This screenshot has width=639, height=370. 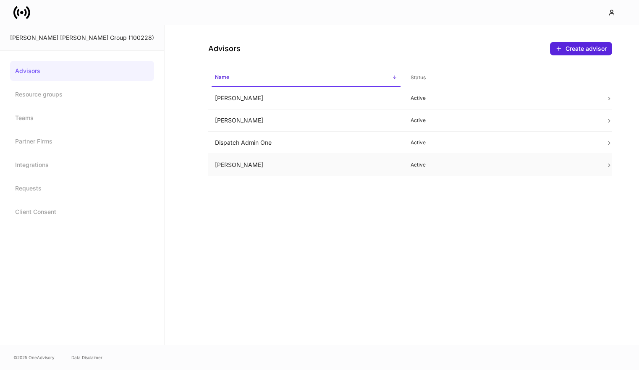 I want to click on span: Name, so click(x=306, y=78).